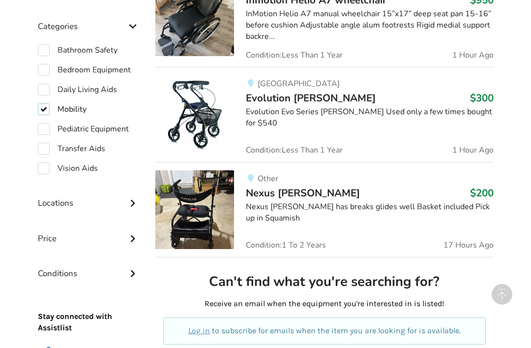 This screenshot has height=348, width=531. What do you see at coordinates (195, 115) in the screenshot?
I see `img: mobility-evolution walker` at bounding box center [195, 115].